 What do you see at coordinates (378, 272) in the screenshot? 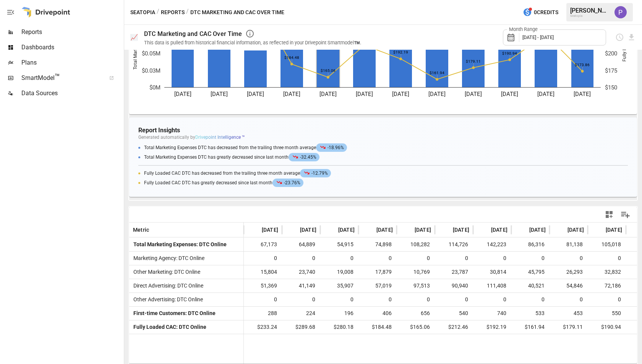
I see `span: 17,879` at bounding box center [378, 272].